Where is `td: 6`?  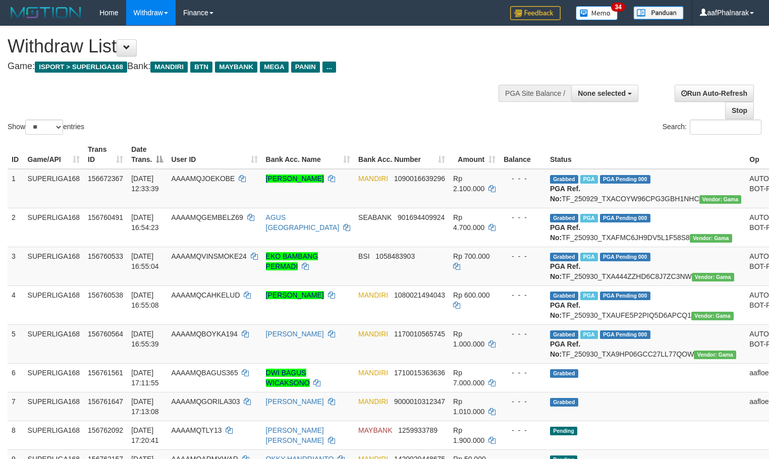 td: 6 is located at coordinates (16, 378).